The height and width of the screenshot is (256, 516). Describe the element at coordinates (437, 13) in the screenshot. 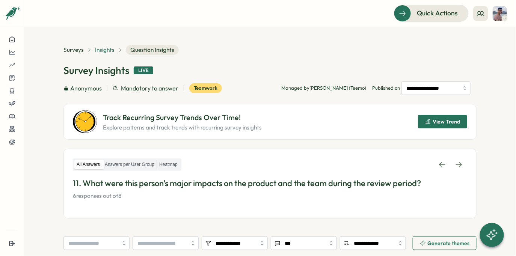

I see `span: Quick Actions` at that location.